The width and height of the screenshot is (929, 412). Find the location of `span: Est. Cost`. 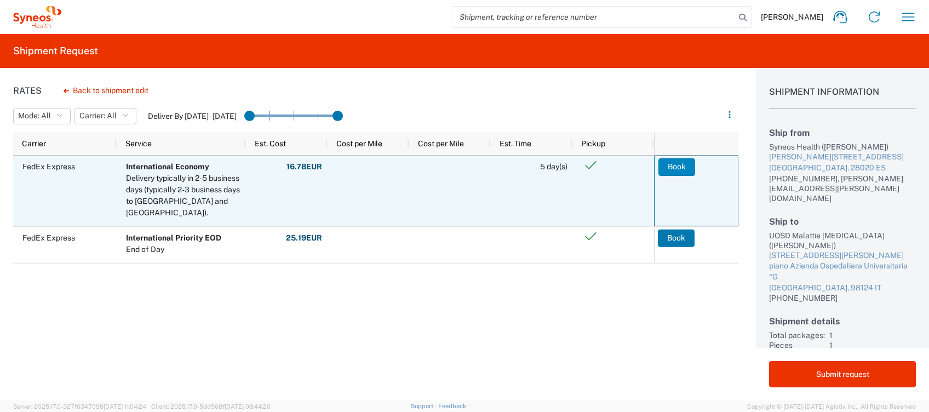

span: Est. Cost is located at coordinates (270, 144).